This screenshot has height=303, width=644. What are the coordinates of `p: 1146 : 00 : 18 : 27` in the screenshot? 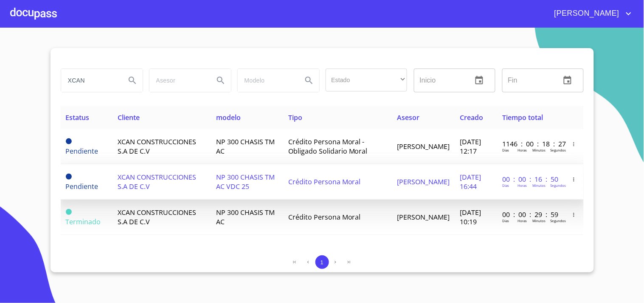 It's located at (531, 144).